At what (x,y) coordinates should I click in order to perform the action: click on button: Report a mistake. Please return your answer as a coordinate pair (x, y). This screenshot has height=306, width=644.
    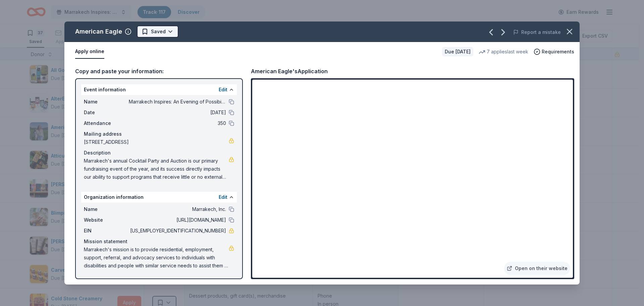
    Looking at the image, I should click on (537, 32).